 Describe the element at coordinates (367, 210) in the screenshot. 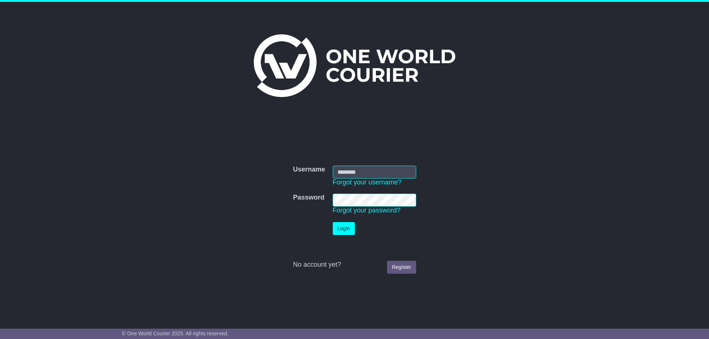

I see `a: Forgot your password?` at that location.